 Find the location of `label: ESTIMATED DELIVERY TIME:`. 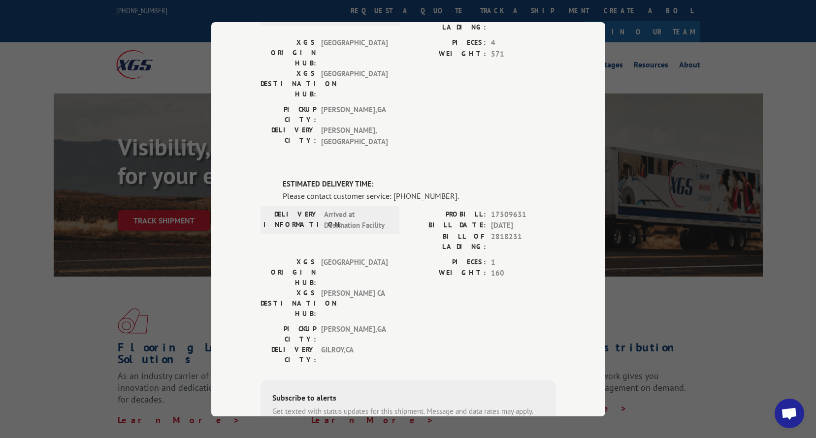

label: ESTIMATED DELIVERY TIME: is located at coordinates (419, 184).